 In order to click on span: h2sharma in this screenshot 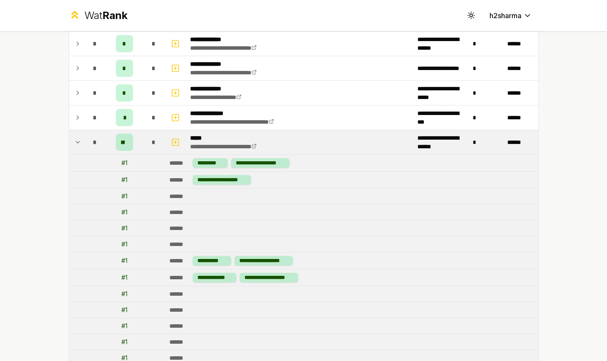, I will do `click(506, 16)`.